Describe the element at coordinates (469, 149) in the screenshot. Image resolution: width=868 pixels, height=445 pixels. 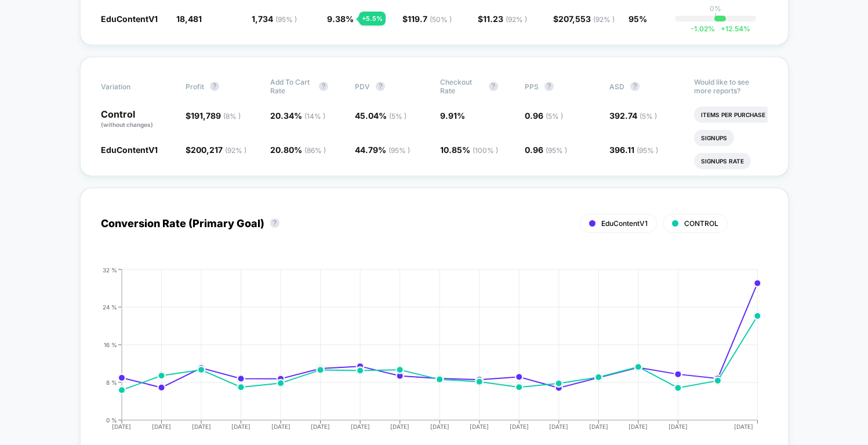
I see `span: 10.85 %` at that location.